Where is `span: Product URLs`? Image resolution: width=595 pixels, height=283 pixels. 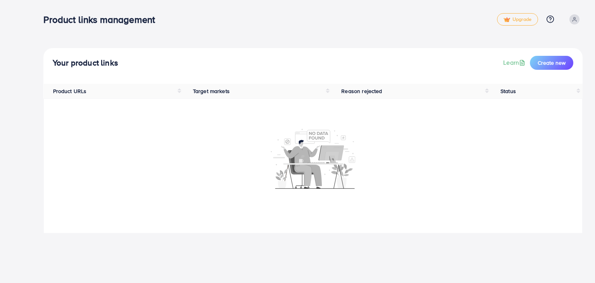
span: Product URLs is located at coordinates (70, 91).